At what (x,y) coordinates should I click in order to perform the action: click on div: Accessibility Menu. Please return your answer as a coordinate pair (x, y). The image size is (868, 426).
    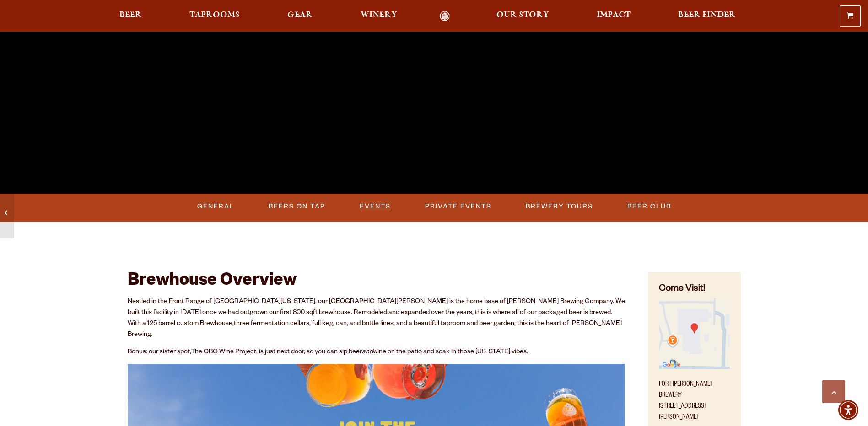
    Looking at the image, I should click on (848, 410).